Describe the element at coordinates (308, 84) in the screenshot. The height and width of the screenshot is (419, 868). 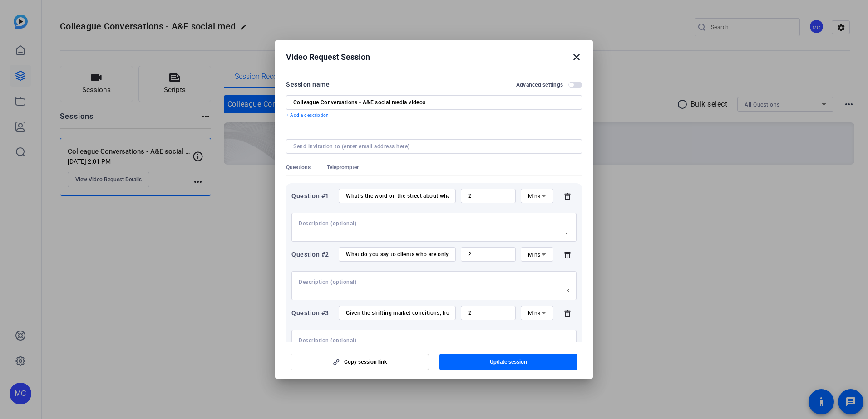
I see `div: Session name` at that location.